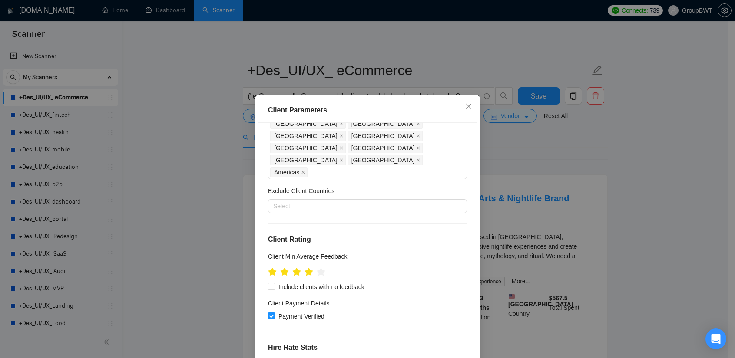 This screenshot has height=358, width=735. What do you see at coordinates (385, 124) in the screenshot?
I see `span: Finland` at bounding box center [385, 124].